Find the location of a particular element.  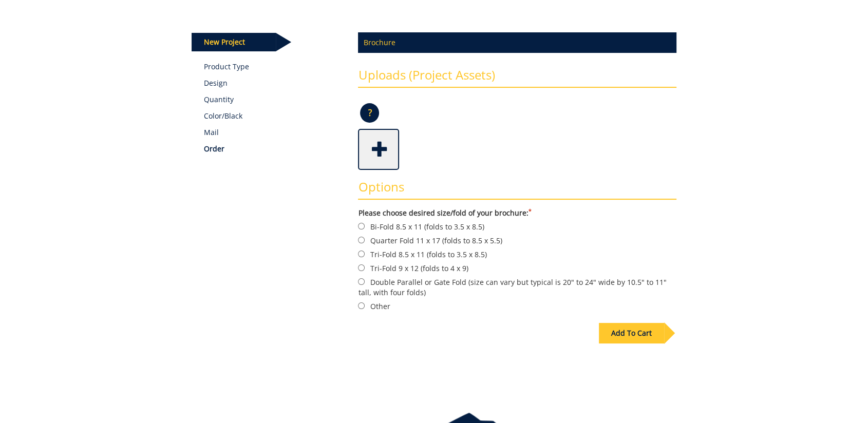

label: Tri-Fold 9 x 12 (folds to 4 x 9) is located at coordinates (517, 268).